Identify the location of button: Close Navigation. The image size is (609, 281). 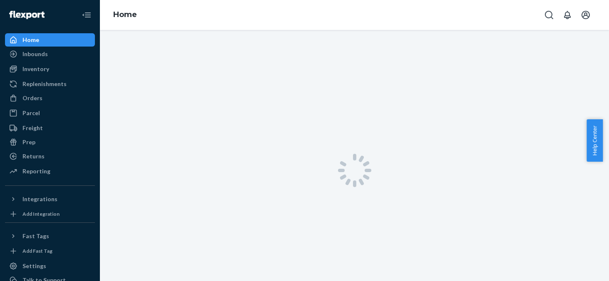
(87, 15).